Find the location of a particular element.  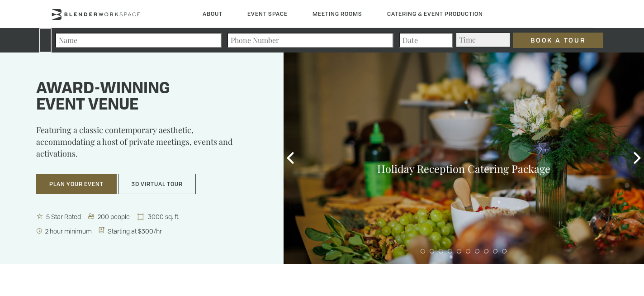

a: Holiday Reception Catering Package is located at coordinates (464, 168).